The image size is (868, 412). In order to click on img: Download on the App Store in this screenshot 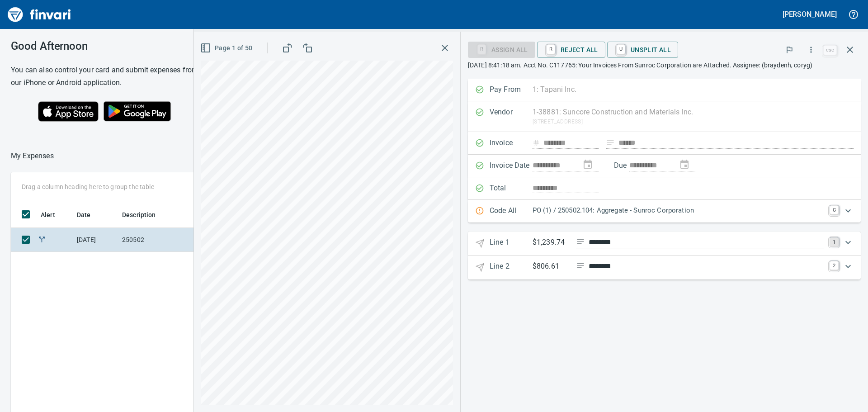, I will do `click(68, 111)`.